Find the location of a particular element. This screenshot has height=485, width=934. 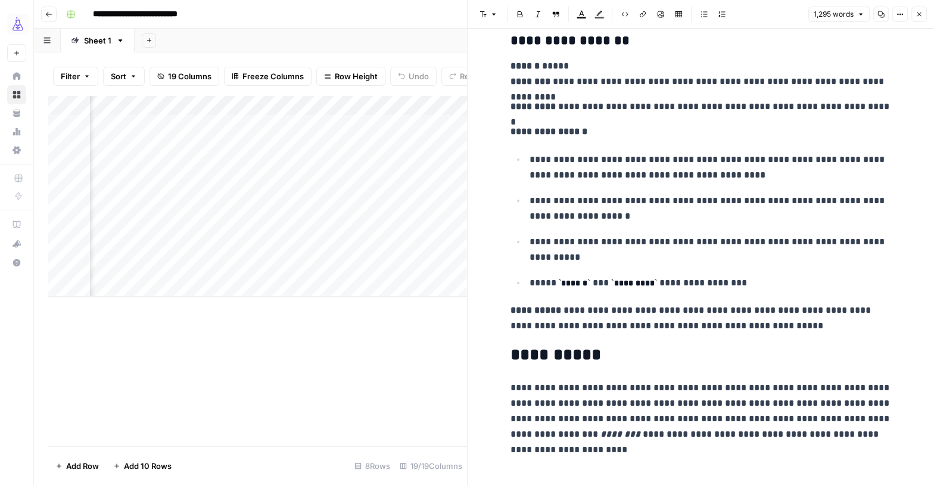

a: Usage is located at coordinates (17, 132).